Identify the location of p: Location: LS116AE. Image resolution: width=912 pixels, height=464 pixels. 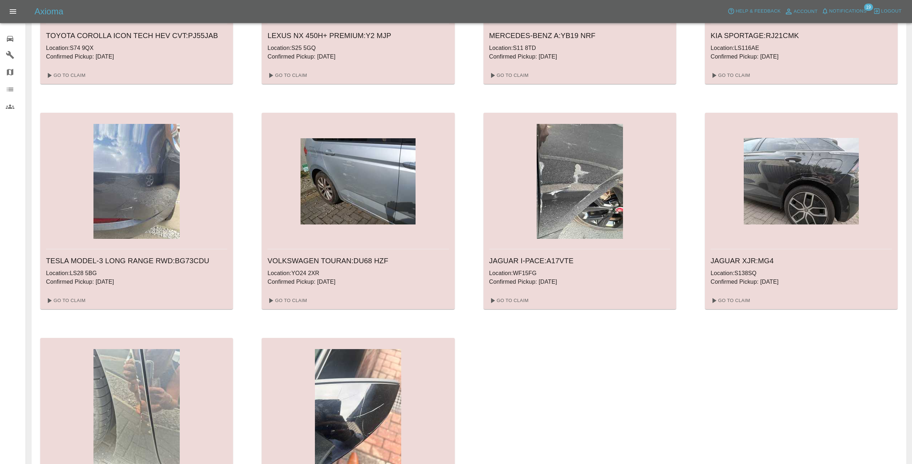
(801, 48).